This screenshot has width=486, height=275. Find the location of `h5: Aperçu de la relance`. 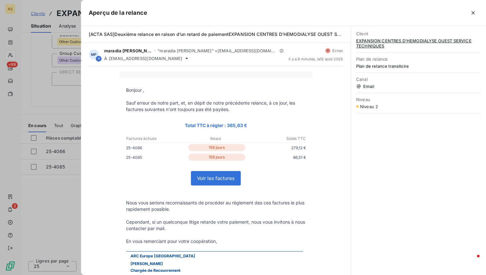

h5: Aperçu de la relance is located at coordinates (118, 13).